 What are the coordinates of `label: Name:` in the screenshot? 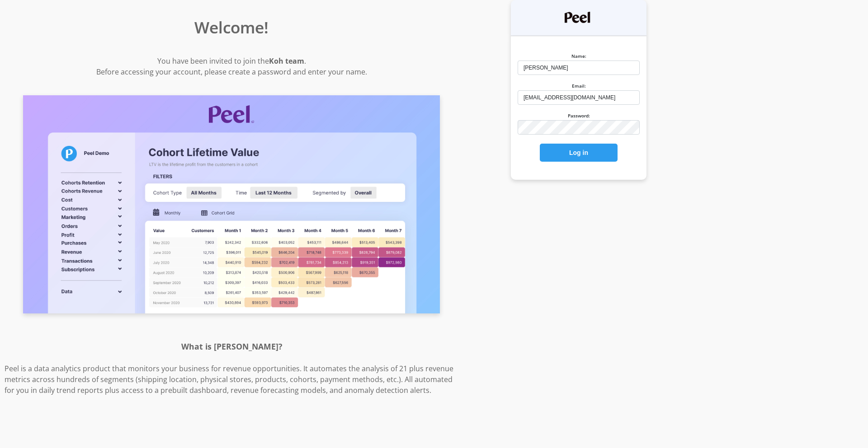 It's located at (579, 56).